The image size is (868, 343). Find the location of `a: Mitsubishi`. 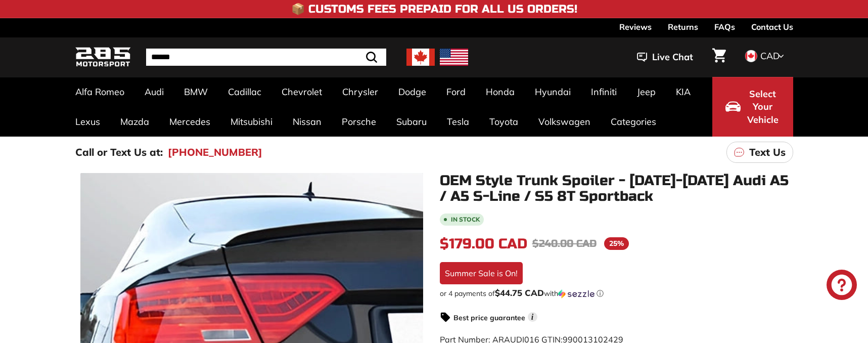

a: Mitsubishi is located at coordinates (251, 121).